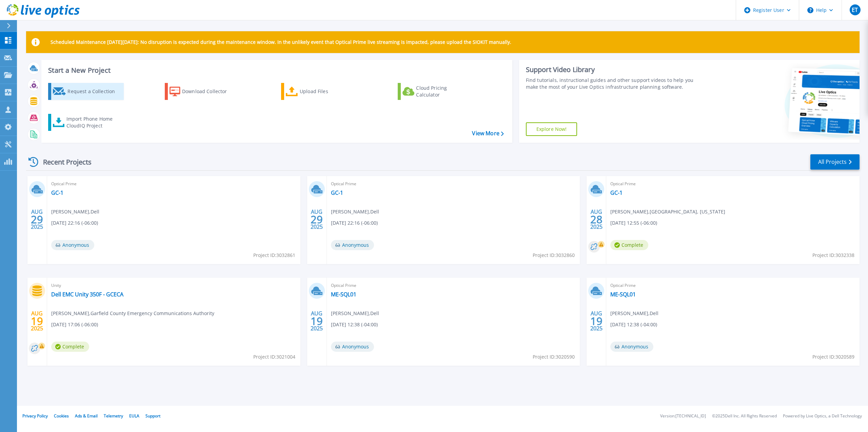 The height and width of the screenshot is (432, 868). Describe the element at coordinates (275, 255) in the screenshot. I see `span: Project ID: 3032861` at that location.